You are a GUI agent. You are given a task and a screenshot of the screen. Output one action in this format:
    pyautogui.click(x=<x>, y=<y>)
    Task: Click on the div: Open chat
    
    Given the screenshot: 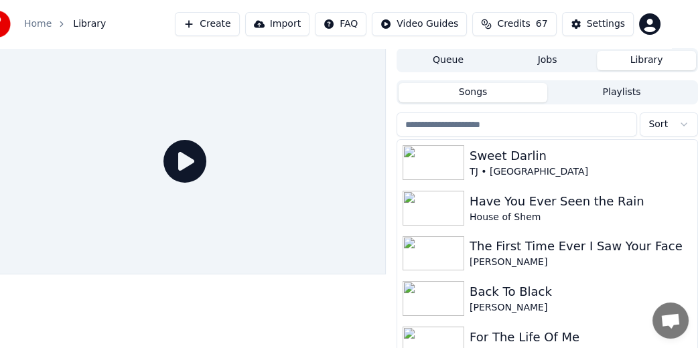 What is the action you would take?
    pyautogui.click(x=670, y=321)
    